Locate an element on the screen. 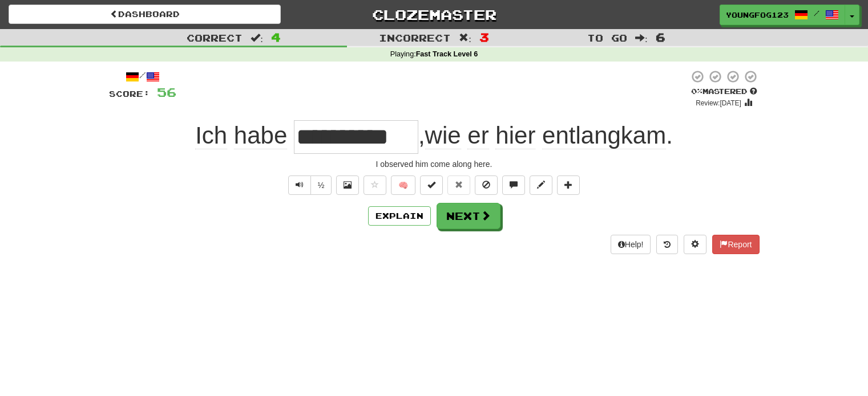 The width and height of the screenshot is (868, 396). a: YoungFog123 / is located at coordinates (782, 15).